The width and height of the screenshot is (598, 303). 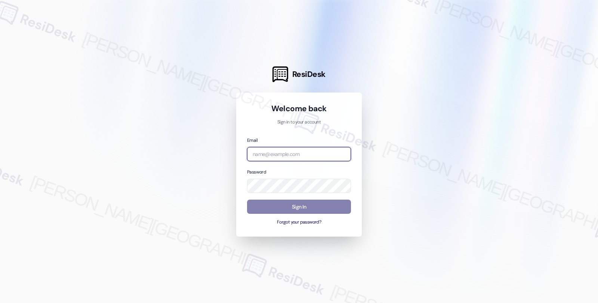 I want to click on label: Email, so click(x=252, y=140).